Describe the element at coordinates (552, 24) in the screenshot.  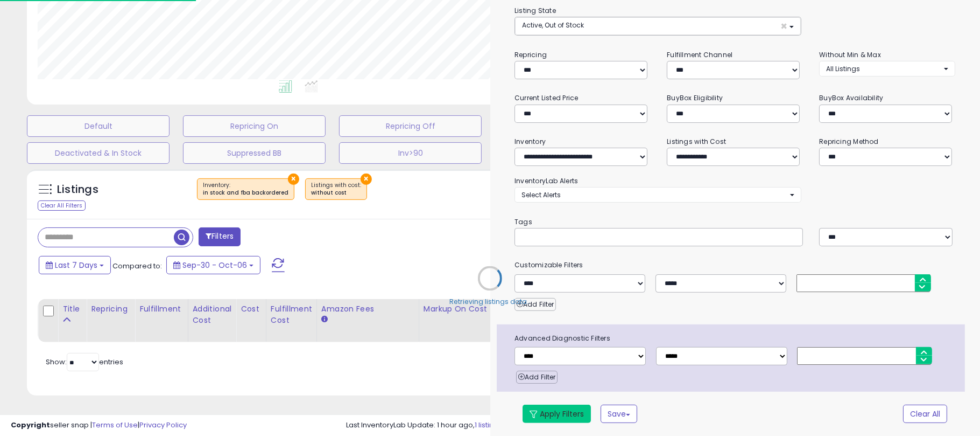
I see `span: Active, Out of Stock` at that location.